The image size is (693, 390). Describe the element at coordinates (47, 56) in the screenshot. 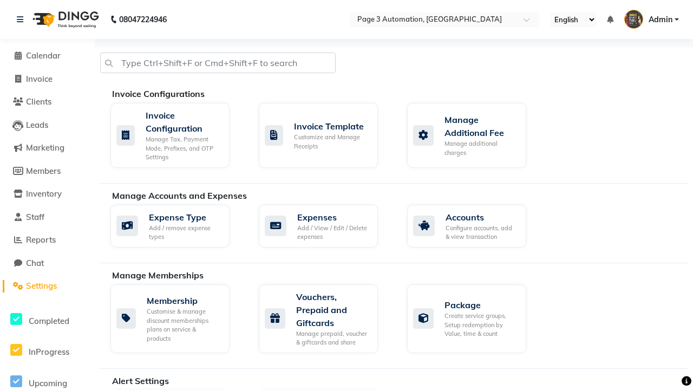

I see `a: Calendar` at that location.